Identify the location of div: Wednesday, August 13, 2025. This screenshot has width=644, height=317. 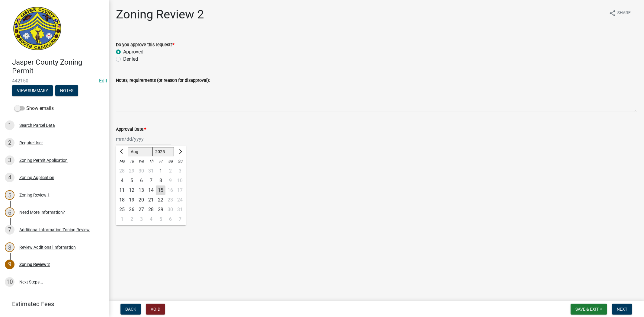
(142, 190).